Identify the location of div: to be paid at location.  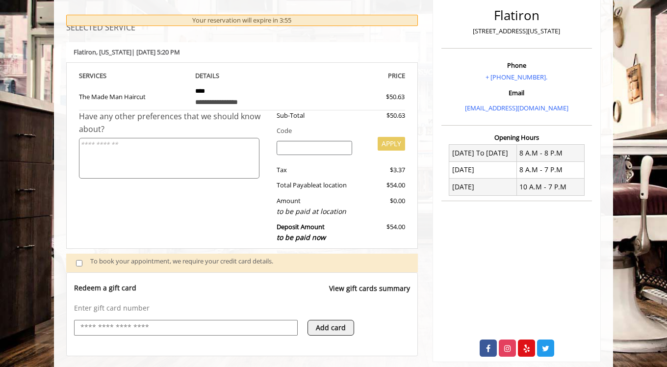
(314, 211).